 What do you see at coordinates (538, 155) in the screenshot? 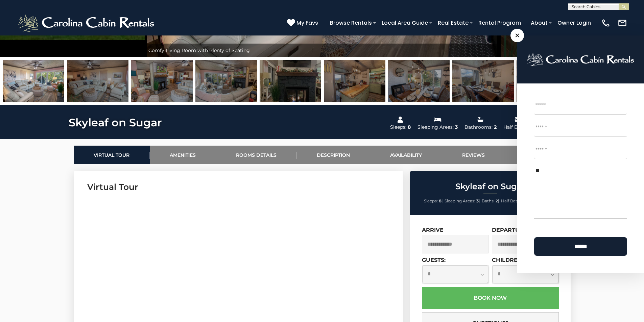
I see `a: Location` at bounding box center [538, 155].